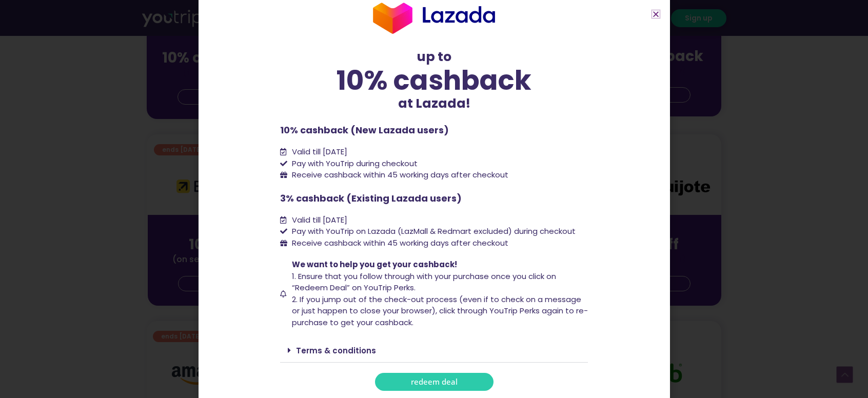  I want to click on span: Pay with YouTrip on Lazada (LazMall & Redmart excluded) during checkout, so click(433, 232).